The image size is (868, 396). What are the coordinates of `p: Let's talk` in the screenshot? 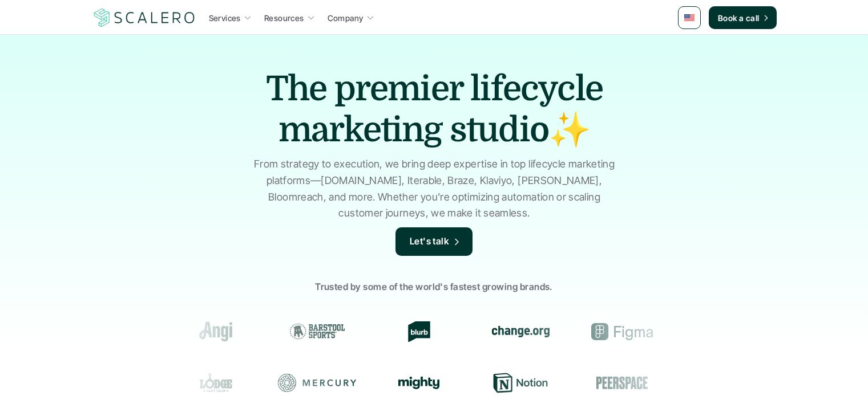 It's located at (429, 242).